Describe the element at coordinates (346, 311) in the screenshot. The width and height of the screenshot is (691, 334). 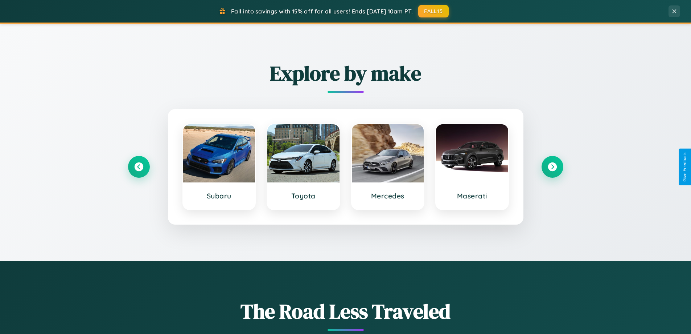
I see `h1: The Road Less Traveled` at that location.